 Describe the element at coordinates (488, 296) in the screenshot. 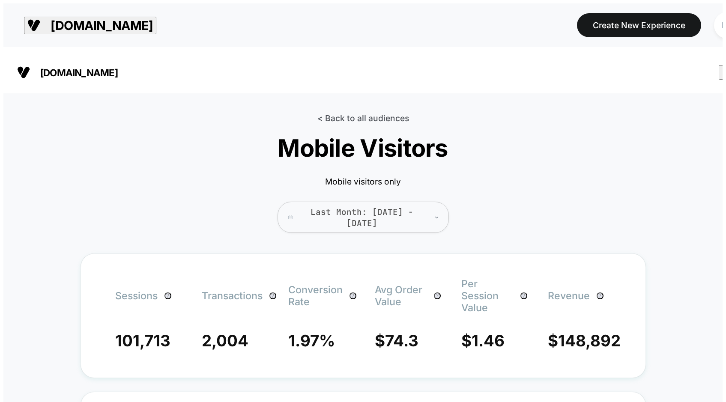

I see `span: Per Session Value` at that location.